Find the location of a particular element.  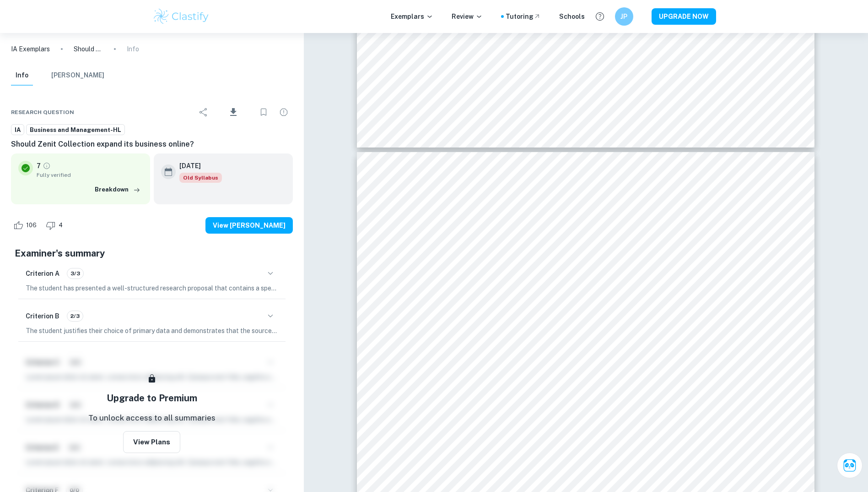

h5: Examiner's summary is located at coordinates (152, 254).